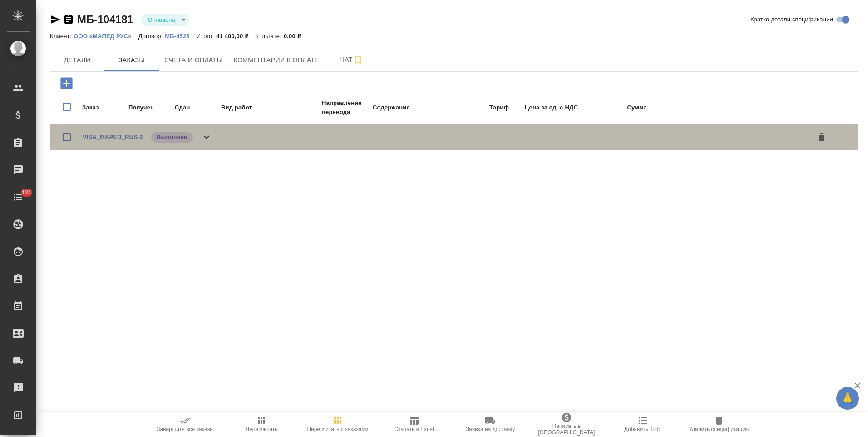 This screenshot has height=437, width=868. Describe the element at coordinates (408, 108) in the screenshot. I see `td: Содержание` at that location.